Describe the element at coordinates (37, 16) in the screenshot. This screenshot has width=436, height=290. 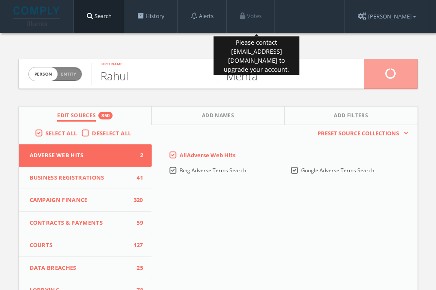
I see `img: illumis` at that location.